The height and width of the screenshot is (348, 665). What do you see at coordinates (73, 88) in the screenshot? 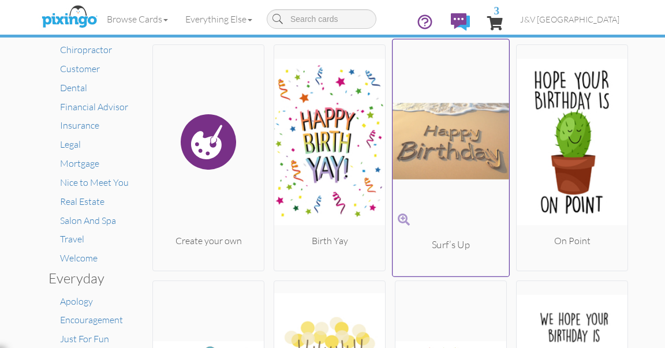
I see `a: Dental` at bounding box center [73, 88].